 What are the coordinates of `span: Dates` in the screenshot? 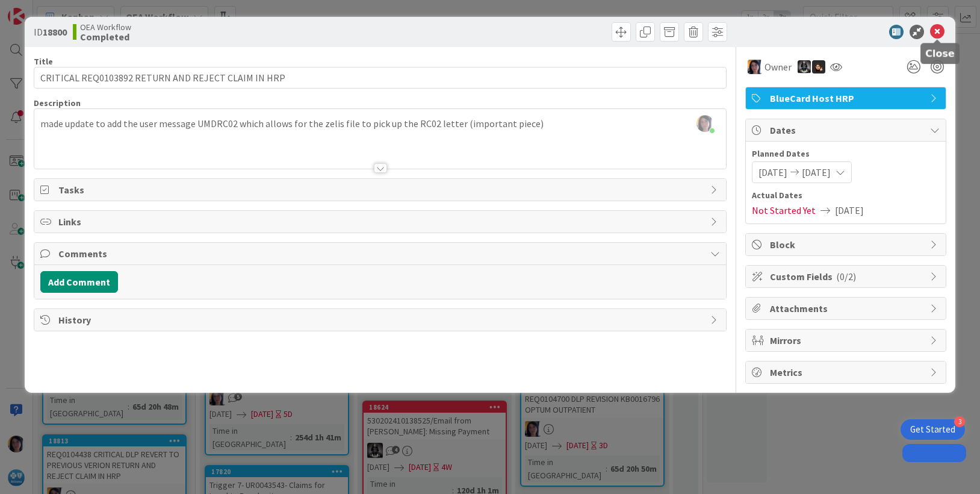 It's located at (848, 131).